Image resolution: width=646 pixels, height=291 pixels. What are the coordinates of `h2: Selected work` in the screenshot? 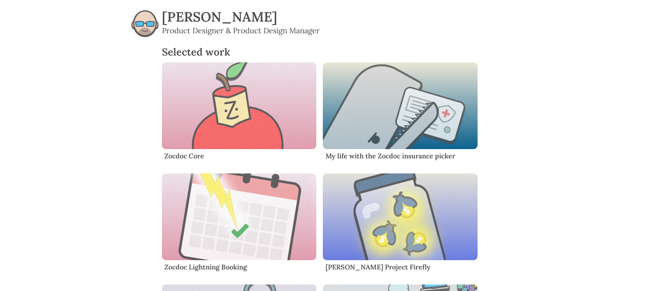 It's located at (323, 52).